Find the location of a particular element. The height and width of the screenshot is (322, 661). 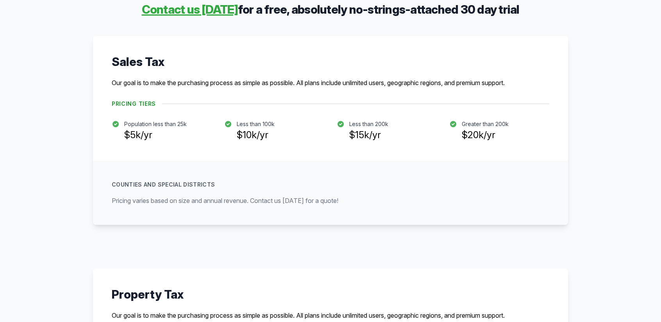

h3: for a free, absolutely no-strings-attached 30 day trial is located at coordinates (330, 9).